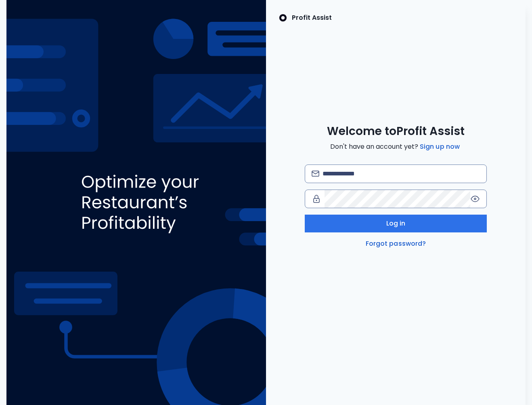 Image resolution: width=532 pixels, height=405 pixels. Describe the element at coordinates (439, 147) in the screenshot. I see `a: Sign up now` at that location.